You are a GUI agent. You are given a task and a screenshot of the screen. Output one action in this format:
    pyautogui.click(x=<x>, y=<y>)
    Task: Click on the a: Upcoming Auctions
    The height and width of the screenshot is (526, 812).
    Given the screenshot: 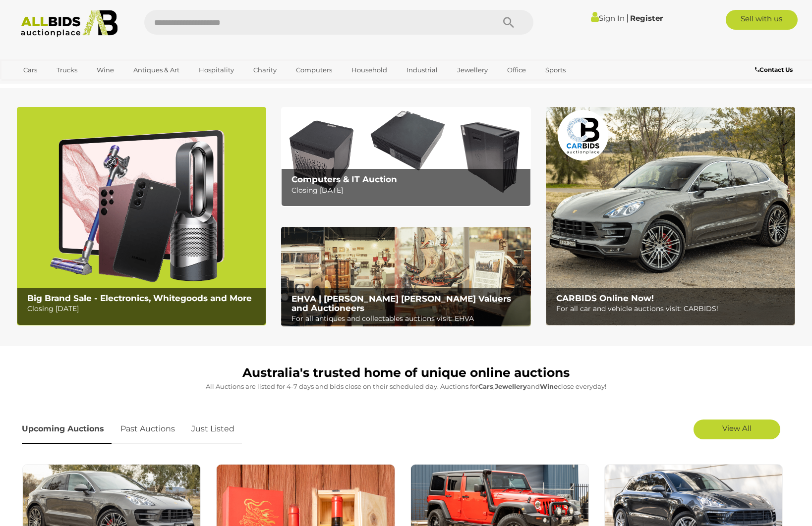 What is the action you would take?
    pyautogui.click(x=66, y=429)
    